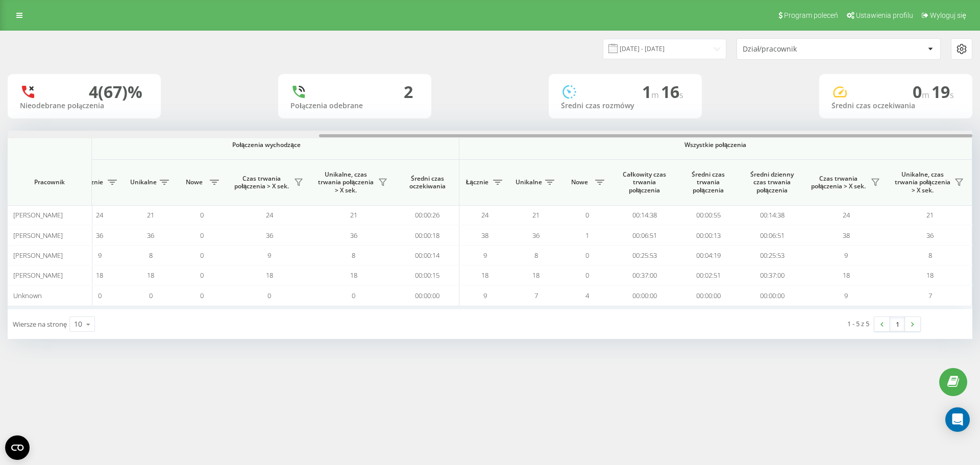 Image resolution: width=980 pixels, height=465 pixels. I want to click on div: Średni czas rozmówy, so click(626, 106).